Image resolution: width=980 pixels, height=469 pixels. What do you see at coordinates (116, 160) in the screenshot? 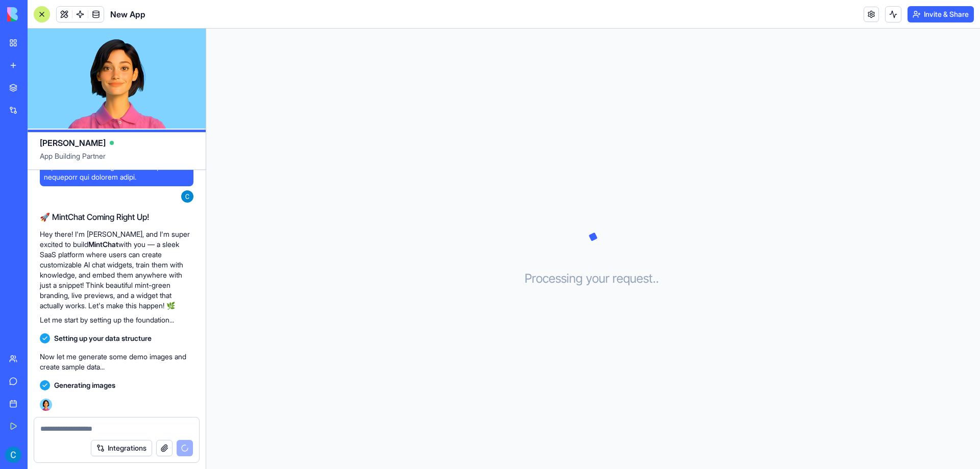
I see `span: App Building Partner` at bounding box center [116, 160].